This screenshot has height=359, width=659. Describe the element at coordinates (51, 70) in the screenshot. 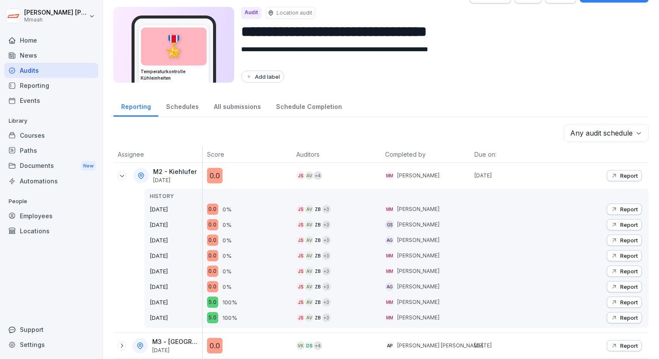

I see `div: Audits` at that location.